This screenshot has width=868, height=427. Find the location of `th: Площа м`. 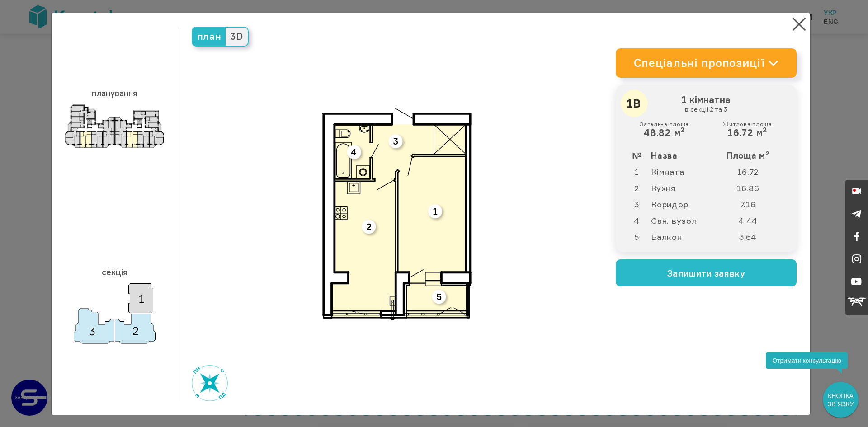

th: Площа м is located at coordinates (753, 155).